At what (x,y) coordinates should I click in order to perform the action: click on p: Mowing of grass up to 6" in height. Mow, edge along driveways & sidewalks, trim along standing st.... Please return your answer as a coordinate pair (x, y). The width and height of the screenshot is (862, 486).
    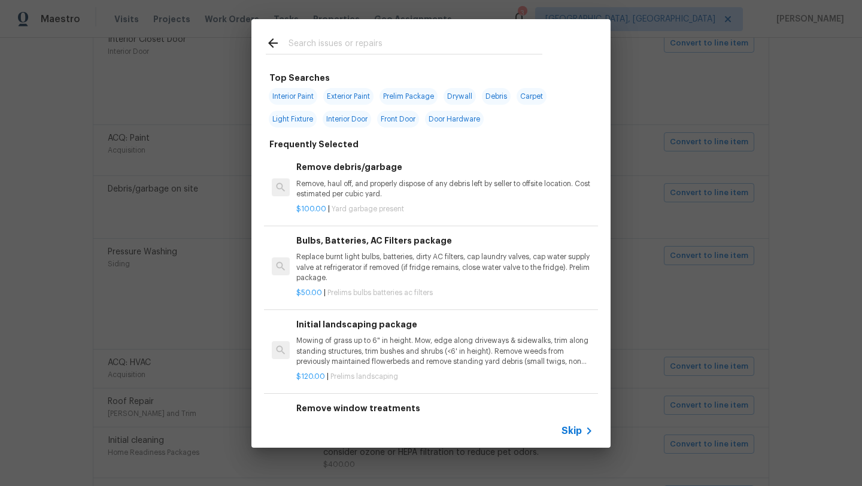
    Looking at the image, I should click on (445, 351).